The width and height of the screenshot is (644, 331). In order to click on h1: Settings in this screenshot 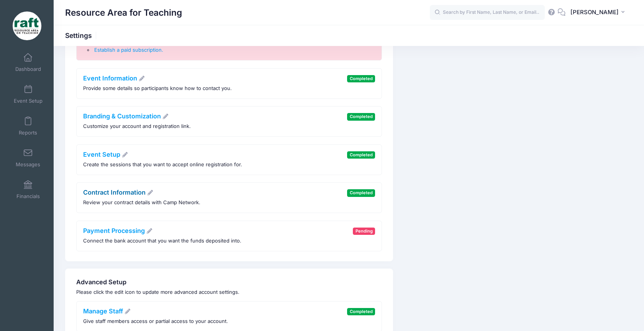, I will do `click(82, 36)`.